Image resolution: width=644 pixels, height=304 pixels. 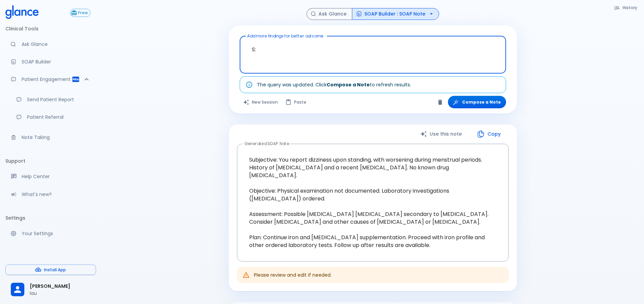 What do you see at coordinates (51, 161) in the screenshot?
I see `li: Support` at bounding box center [51, 161].